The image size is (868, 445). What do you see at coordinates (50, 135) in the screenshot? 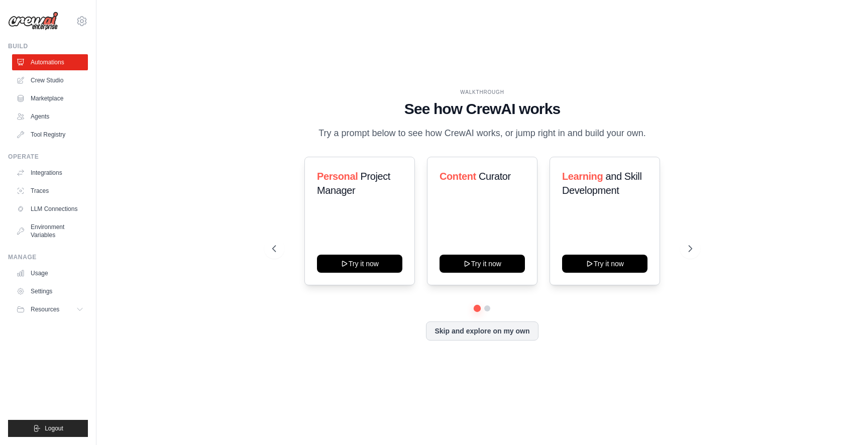
I see `a: Tool Registry` at bounding box center [50, 135].